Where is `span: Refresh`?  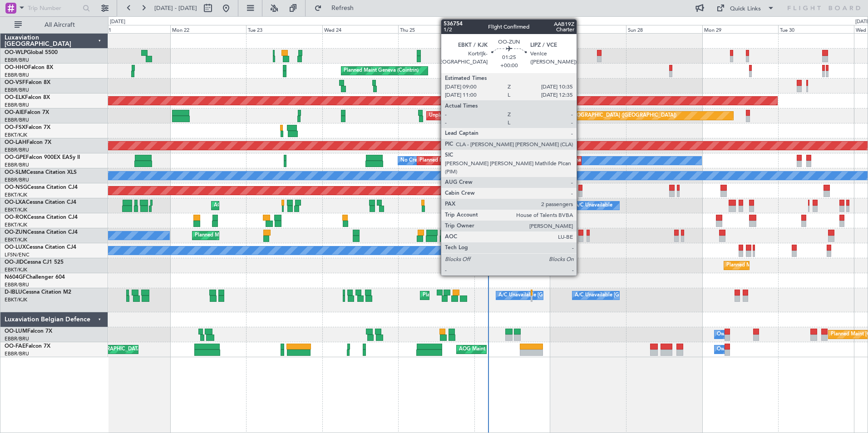 span: Refresh is located at coordinates (343, 8).